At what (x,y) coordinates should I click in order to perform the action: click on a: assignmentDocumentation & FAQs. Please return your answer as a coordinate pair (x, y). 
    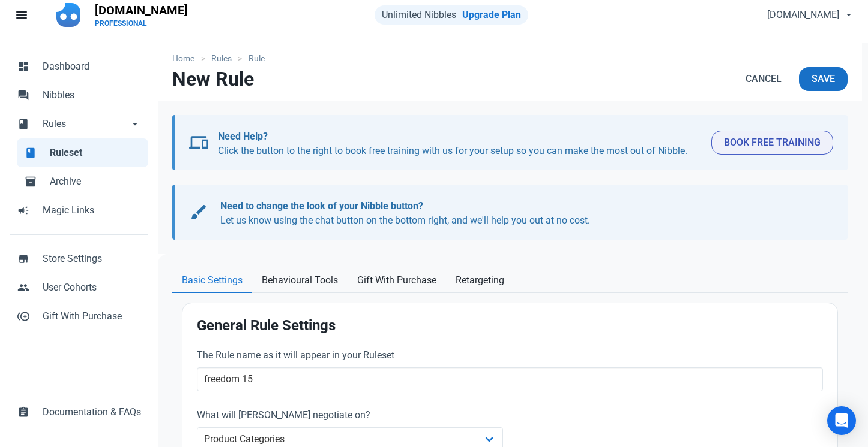
    Looking at the image, I should click on (79, 413).